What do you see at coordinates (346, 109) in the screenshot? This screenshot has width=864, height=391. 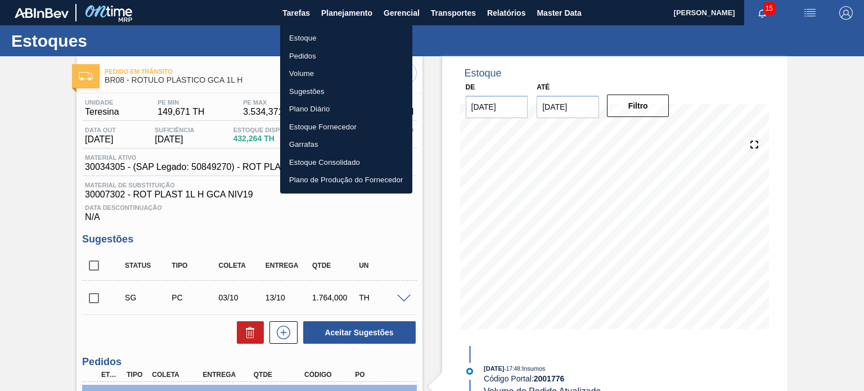 I see `a: Plano Diário` at bounding box center [346, 109].